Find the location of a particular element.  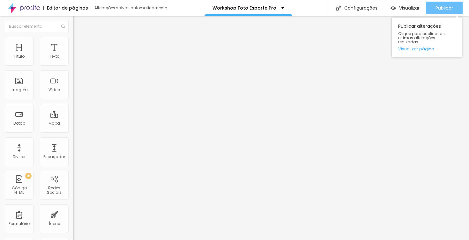

div: Editor de páginas is located at coordinates (65, 8).